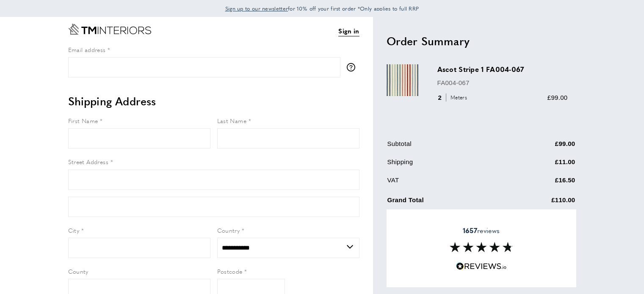  Describe the element at coordinates (482, 41) in the screenshot. I see `h2: Order Summary` at that location.